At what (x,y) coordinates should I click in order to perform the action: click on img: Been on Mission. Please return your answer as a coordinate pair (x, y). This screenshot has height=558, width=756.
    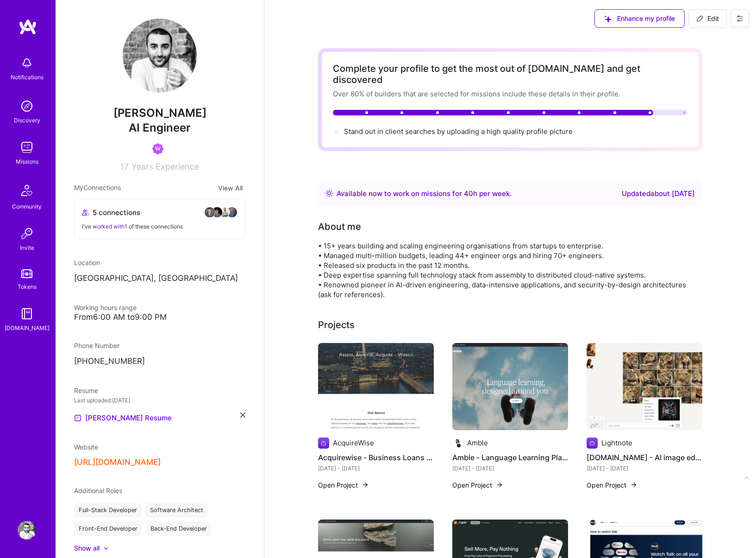
    Looking at the image, I should click on (158, 149).